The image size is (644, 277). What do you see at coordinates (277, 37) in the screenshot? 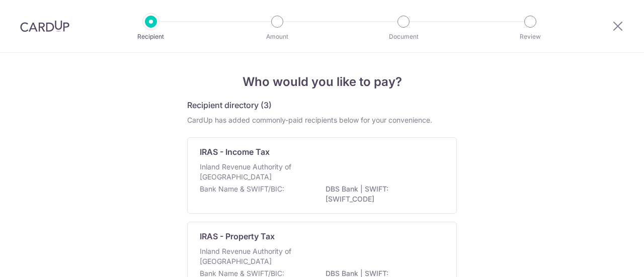
I see `p: Amount` at bounding box center [277, 37].